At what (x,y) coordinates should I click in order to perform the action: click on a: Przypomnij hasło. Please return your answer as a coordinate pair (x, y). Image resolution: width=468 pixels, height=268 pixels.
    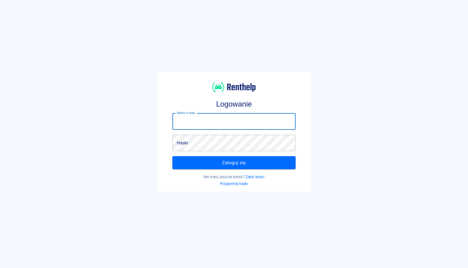
    Looking at the image, I should click on (234, 183).